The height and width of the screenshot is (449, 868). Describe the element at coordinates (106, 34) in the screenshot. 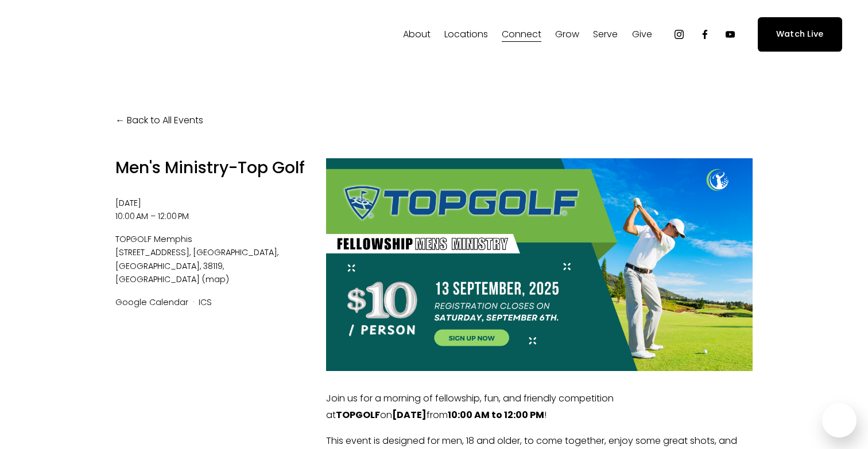

I see `img: Fellowship Memphis` at that location.